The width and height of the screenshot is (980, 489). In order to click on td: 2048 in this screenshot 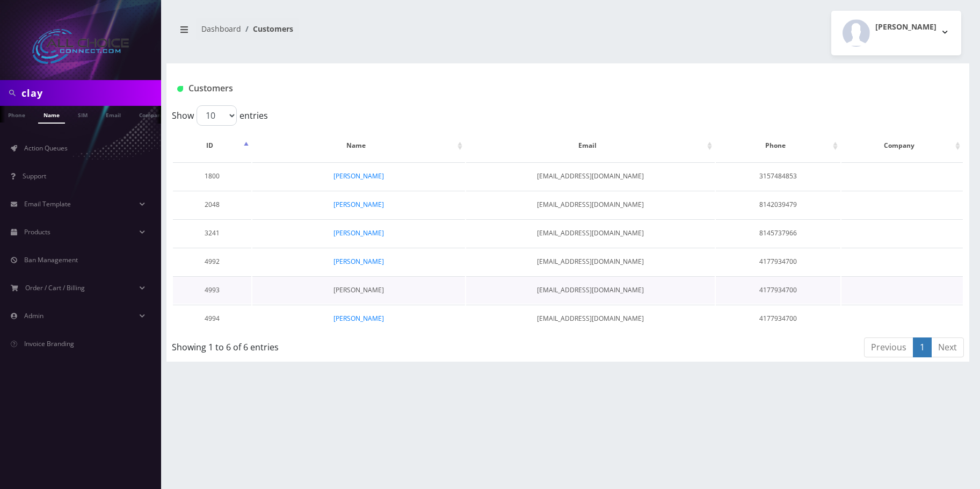, I will do `click(212, 204)`.